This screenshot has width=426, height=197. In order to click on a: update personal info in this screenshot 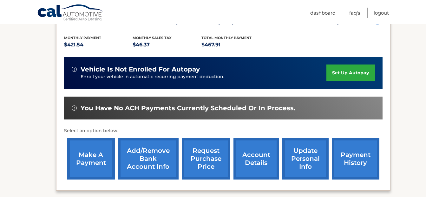, I will do `click(306, 158)`.